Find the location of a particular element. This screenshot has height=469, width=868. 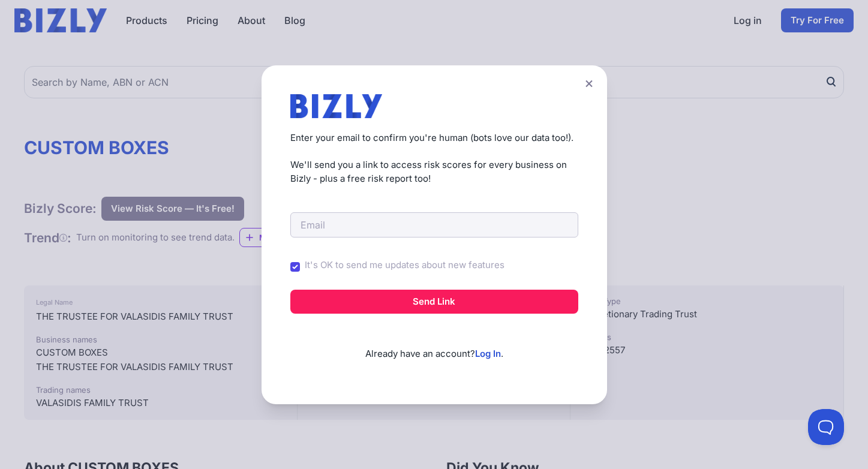

input: Email is located at coordinates (434, 225).